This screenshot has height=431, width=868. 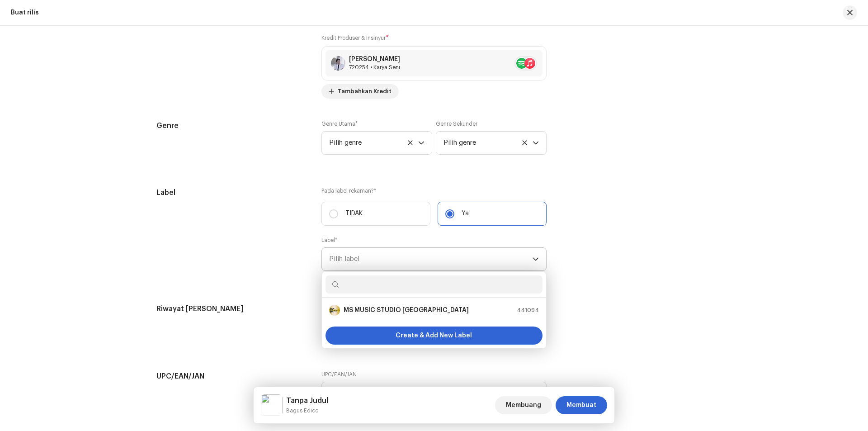 What do you see at coordinates (434, 310) in the screenshot?
I see `li: MS MUSIC STUDIO KALIMANTAN TENGAH` at bounding box center [434, 310].